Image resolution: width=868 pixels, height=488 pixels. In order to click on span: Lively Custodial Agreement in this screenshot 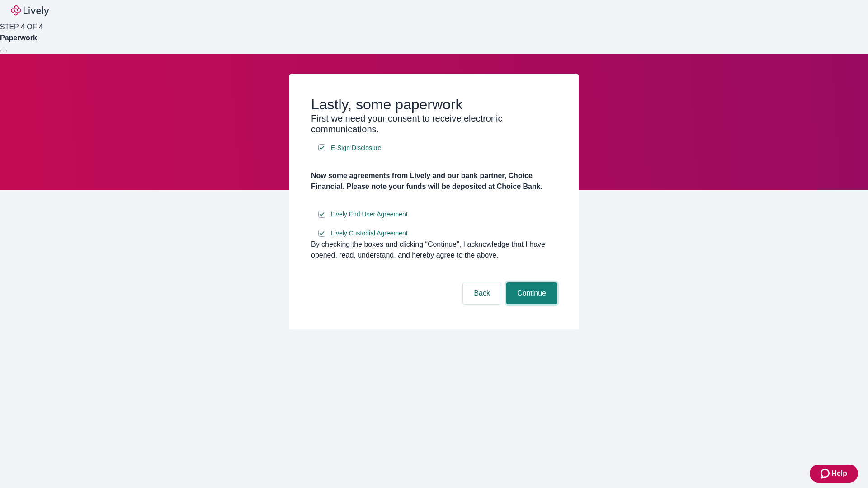, I will do `click(370, 233)`.